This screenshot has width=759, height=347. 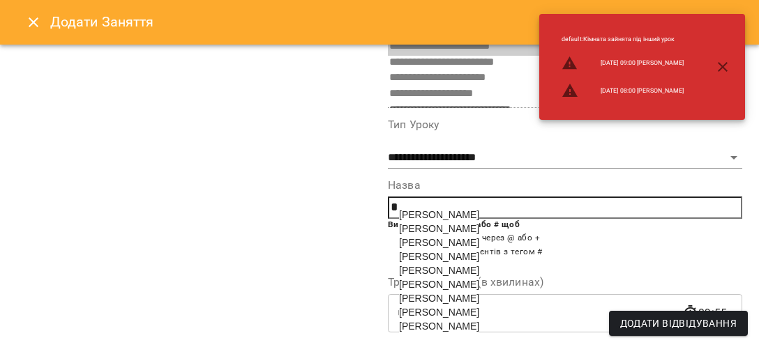 What do you see at coordinates (678, 324) in the screenshot?
I see `button: Додати Відвідування` at bounding box center [678, 324].